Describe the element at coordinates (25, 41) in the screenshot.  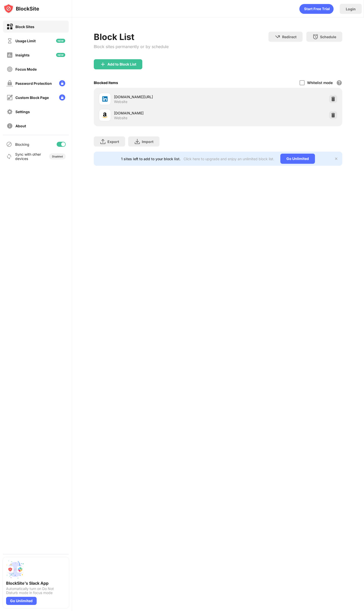
I see `div: Usage Limit` at that location.